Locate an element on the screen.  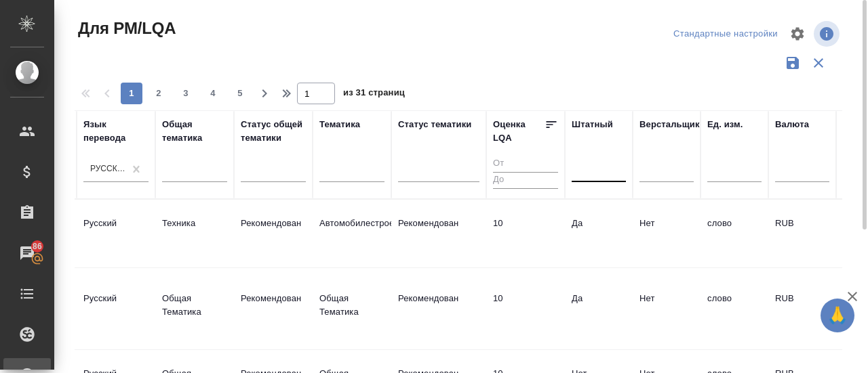
span: 5 is located at coordinates (240, 93).